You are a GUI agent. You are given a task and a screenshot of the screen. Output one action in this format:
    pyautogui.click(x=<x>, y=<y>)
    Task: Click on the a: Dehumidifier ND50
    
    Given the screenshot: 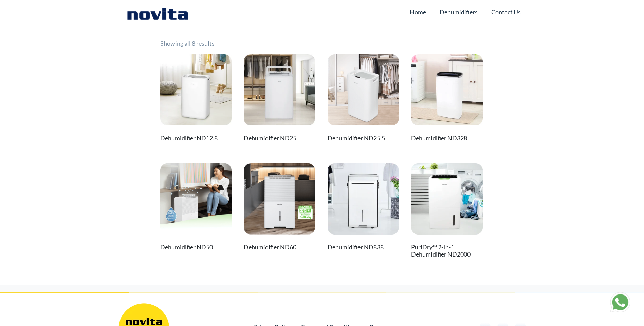 What is the action you would take?
    pyautogui.click(x=196, y=209)
    